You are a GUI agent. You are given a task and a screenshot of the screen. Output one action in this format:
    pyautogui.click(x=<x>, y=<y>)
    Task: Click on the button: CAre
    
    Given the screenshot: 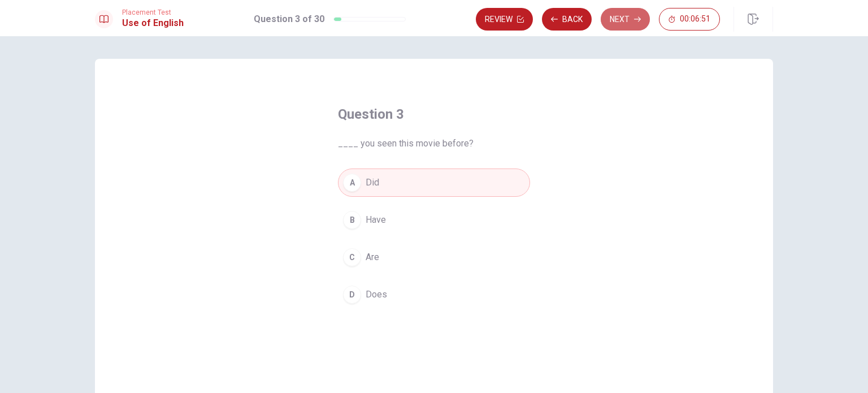 What is the action you would take?
    pyautogui.click(x=434, y=257)
    